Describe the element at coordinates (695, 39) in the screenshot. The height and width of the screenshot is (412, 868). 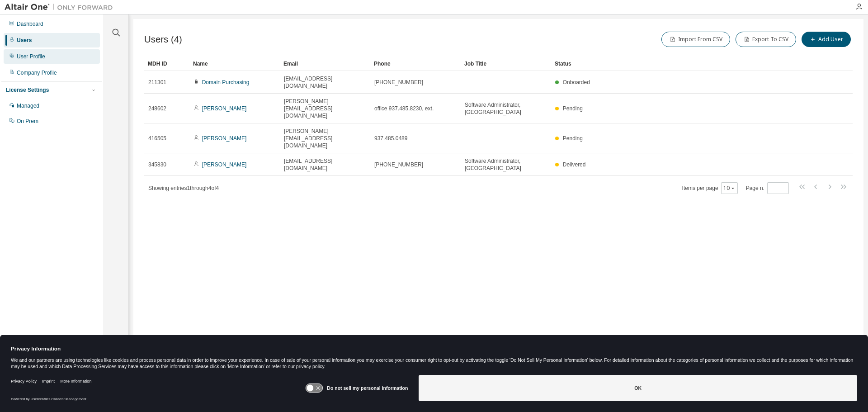
I see `button: Import From CSV` at that location.